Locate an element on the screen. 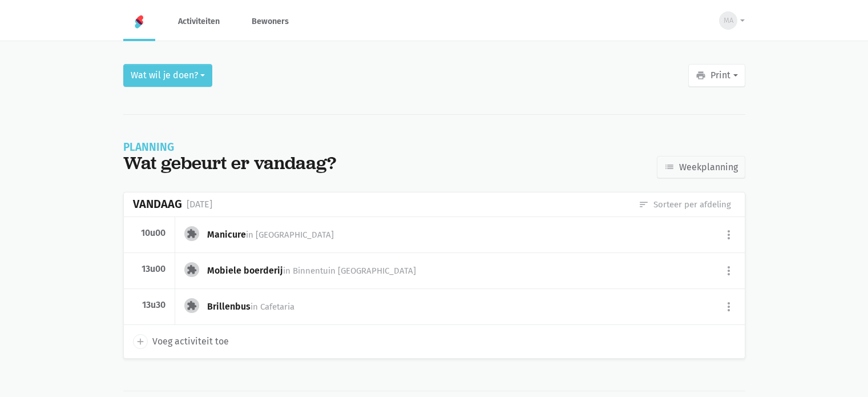 The image size is (868, 397). button: Print is located at coordinates (716, 75).